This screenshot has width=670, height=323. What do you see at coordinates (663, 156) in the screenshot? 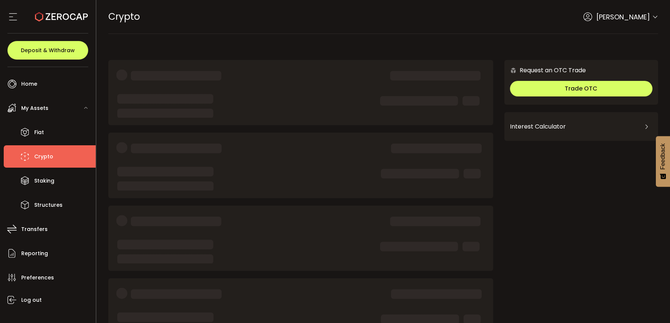
I see `span: Feedback` at bounding box center [663, 156].